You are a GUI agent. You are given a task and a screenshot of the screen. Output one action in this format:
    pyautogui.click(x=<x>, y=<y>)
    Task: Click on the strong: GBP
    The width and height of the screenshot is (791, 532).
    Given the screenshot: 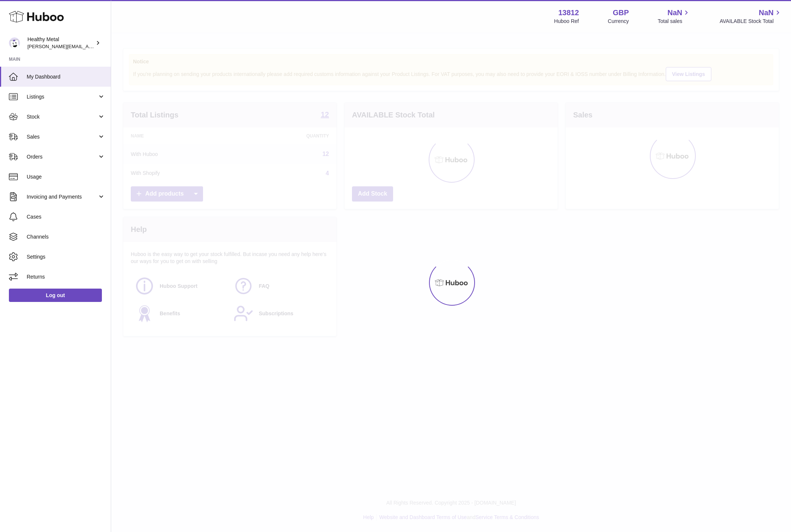 What is the action you would take?
    pyautogui.click(x=621, y=13)
    